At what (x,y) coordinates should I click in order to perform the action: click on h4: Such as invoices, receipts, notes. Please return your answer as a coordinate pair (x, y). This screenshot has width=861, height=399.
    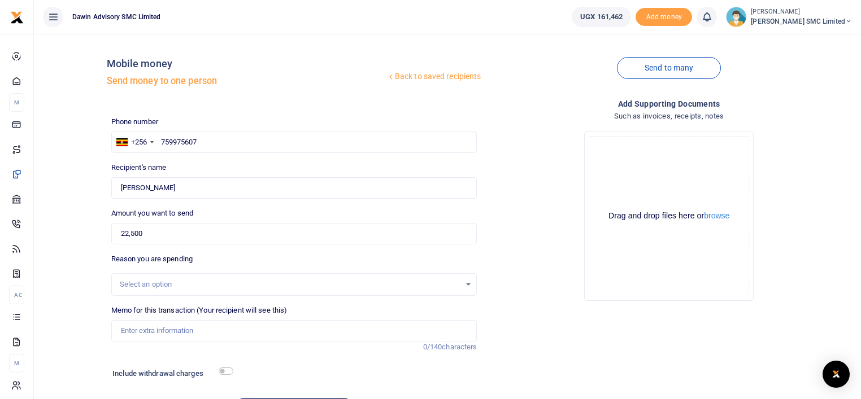
    Looking at the image, I should click on (669, 116).